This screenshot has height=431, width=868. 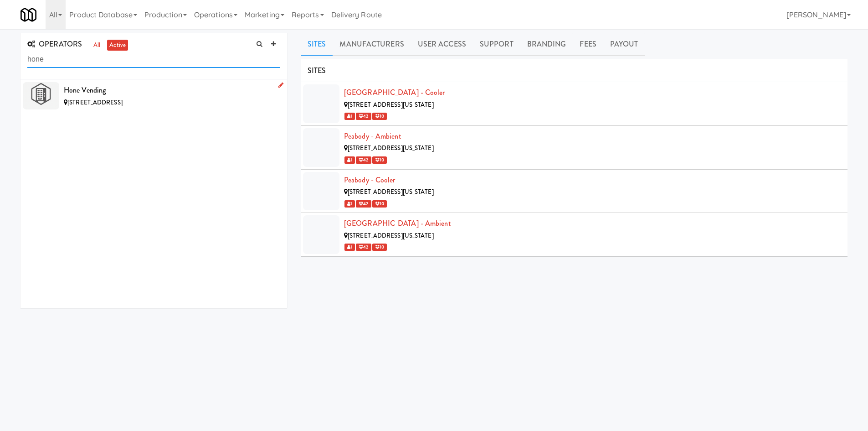 What do you see at coordinates (369, 180) in the screenshot?
I see `a: Peabody - Cooler` at bounding box center [369, 180].